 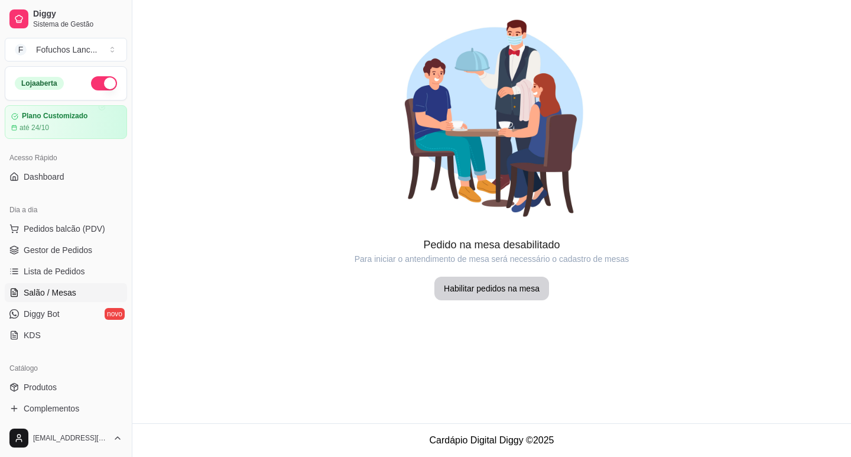 What do you see at coordinates (66, 177) in the screenshot?
I see `a: Dashboard` at bounding box center [66, 177].